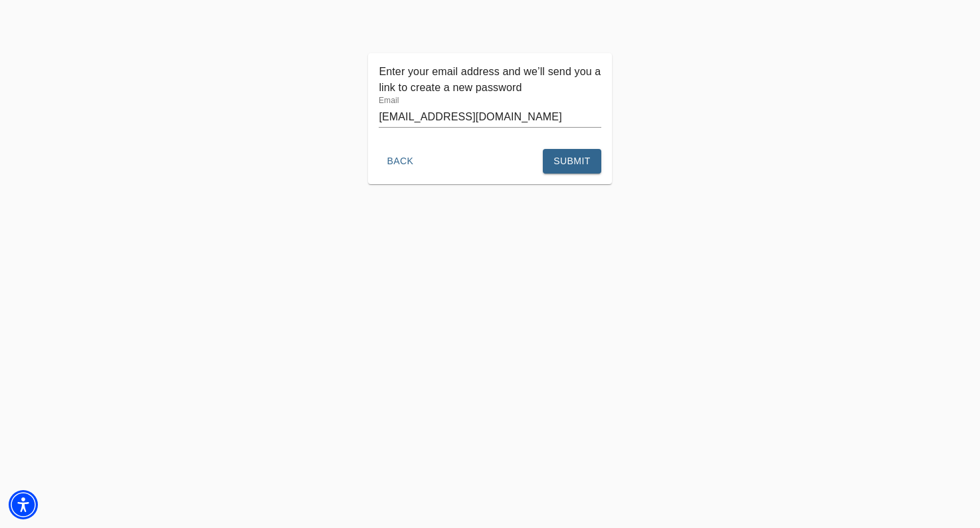  I want to click on label: Email, so click(389, 101).